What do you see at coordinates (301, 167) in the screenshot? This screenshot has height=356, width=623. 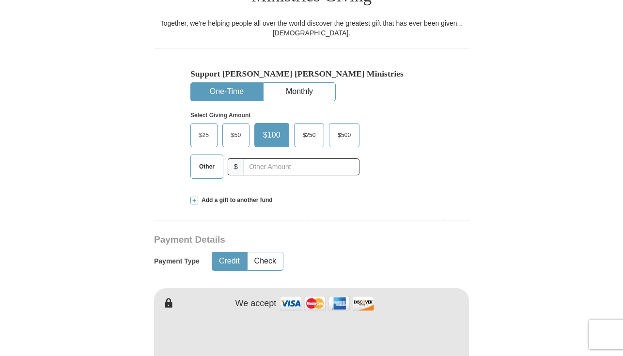 I see `input: Other Amount` at bounding box center [301, 167].